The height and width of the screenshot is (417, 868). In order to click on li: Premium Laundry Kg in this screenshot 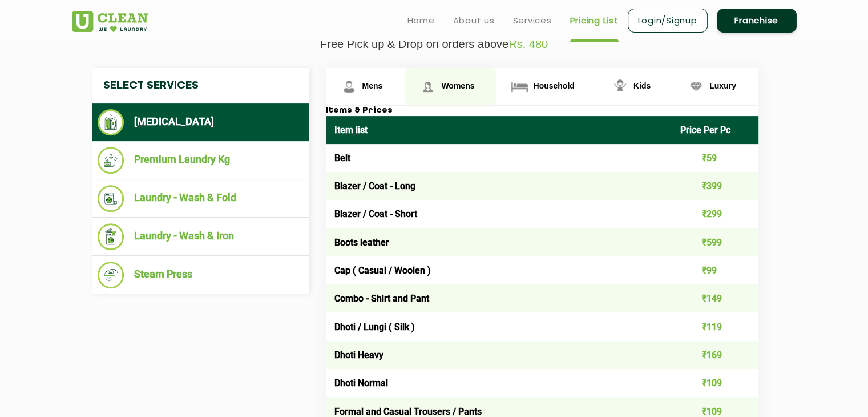, I will do `click(201, 160)`.